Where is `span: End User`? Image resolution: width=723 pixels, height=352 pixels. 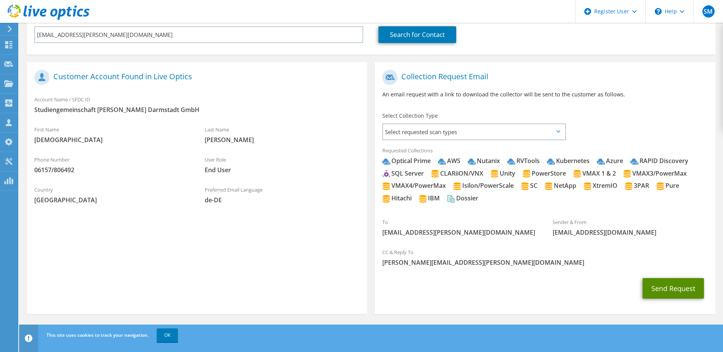 span: End User is located at coordinates (282, 170).